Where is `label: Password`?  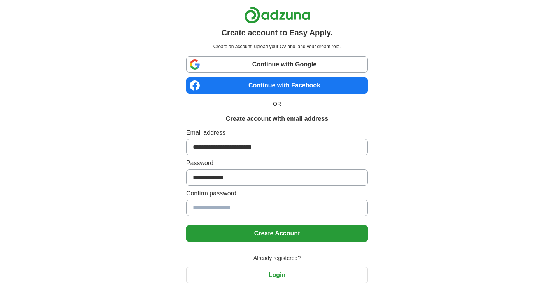
label: Password is located at coordinates (277, 163).